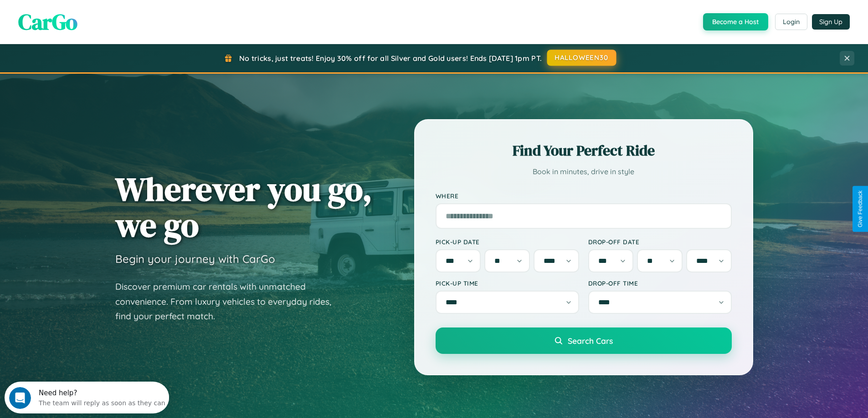 This screenshot has width=868, height=418. I want to click on button: HALLOWEEN30, so click(582, 58).